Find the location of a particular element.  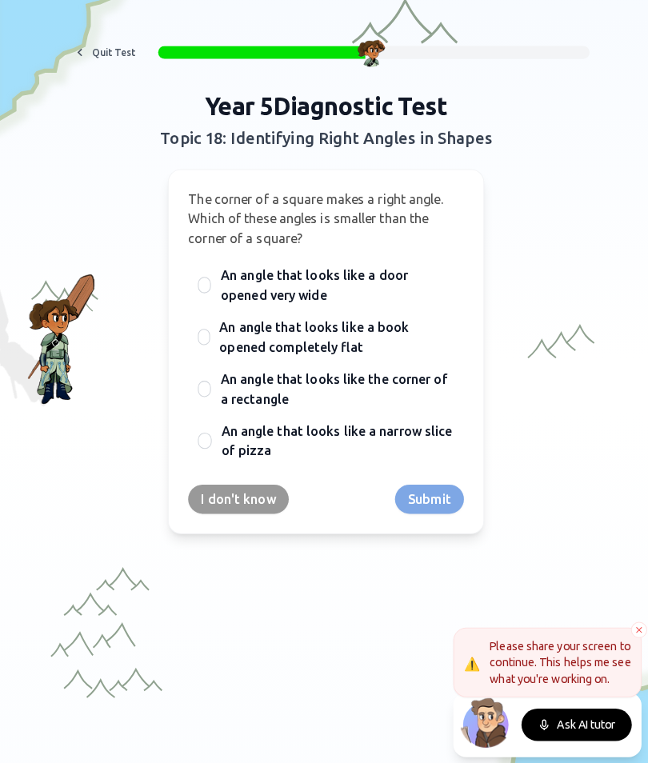

span: An angle that looks like a narrow slice of pizza is located at coordinates (335, 438).